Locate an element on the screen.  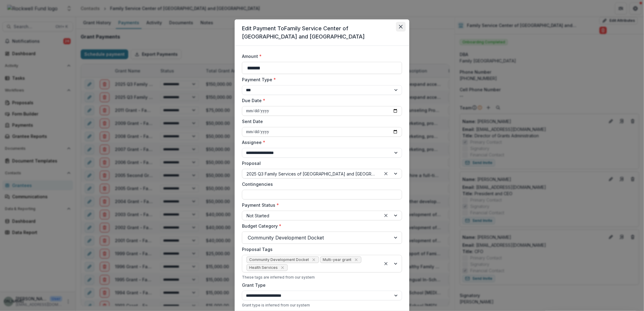
label: Sent Date is located at coordinates (320, 121).